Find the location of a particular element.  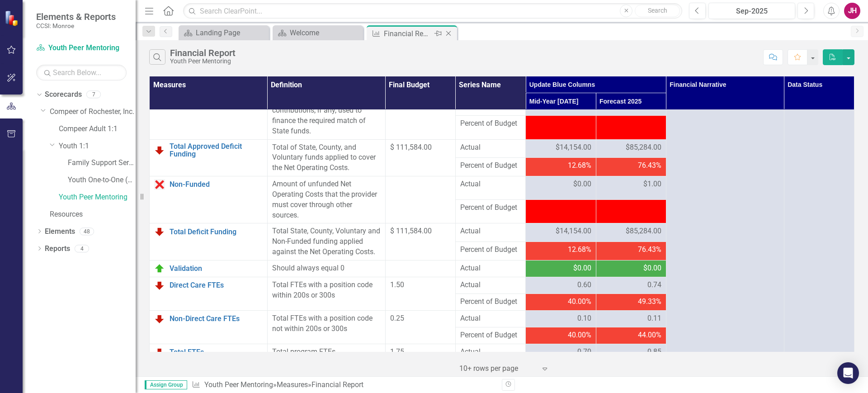

div: Should always equal 0 is located at coordinates (326, 268).